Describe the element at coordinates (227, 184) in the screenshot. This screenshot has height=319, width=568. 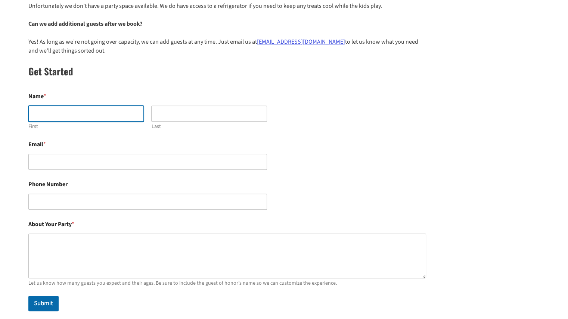
I see `label: Phone Number` at that location.